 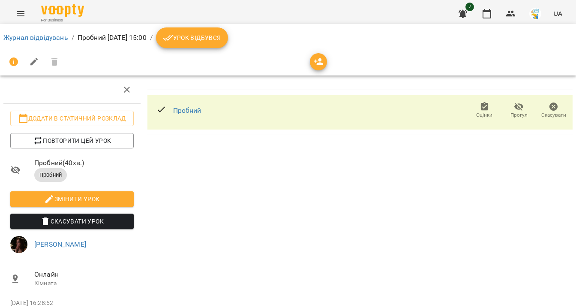 What do you see at coordinates (72, 221) in the screenshot?
I see `span: Скасувати Урок` at bounding box center [72, 221].